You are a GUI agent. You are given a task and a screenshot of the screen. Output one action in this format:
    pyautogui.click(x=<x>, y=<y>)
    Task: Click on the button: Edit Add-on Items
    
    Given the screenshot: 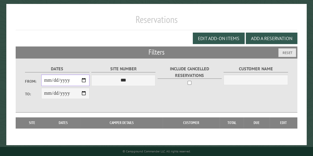 What is the action you would take?
    pyautogui.click(x=219, y=38)
    